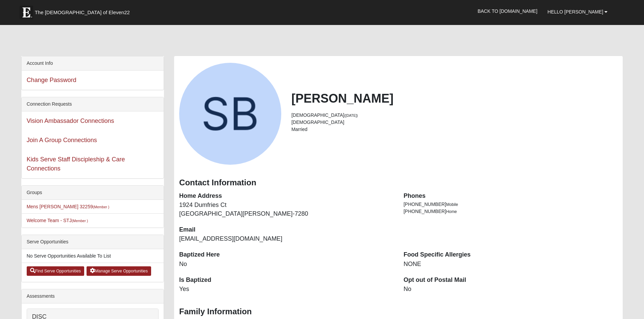 The height and width of the screenshot is (319, 644). What do you see at coordinates (93, 242) in the screenshot?
I see `div: Serve Opportunities` at bounding box center [93, 242].